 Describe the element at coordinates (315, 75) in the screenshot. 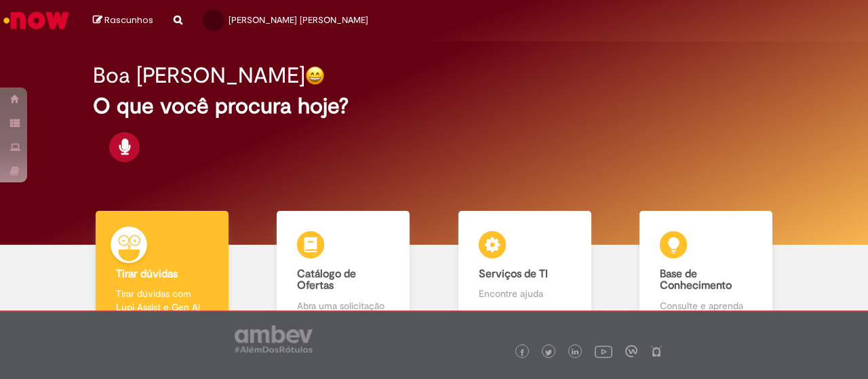

I see `img: happy-face.png` at that location.